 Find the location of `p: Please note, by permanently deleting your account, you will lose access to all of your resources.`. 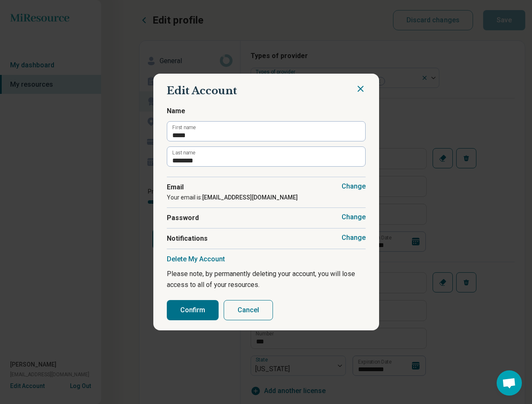

p: Please note, by permanently deleting your account, you will lose access to all of your resources. is located at coordinates (266, 279).